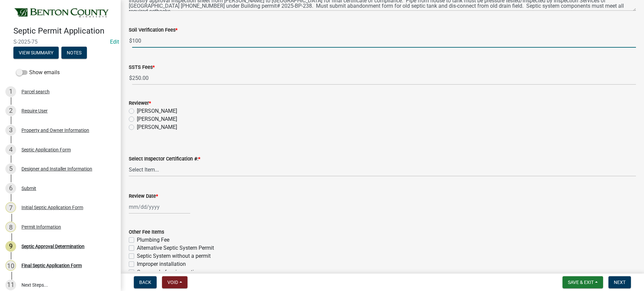 This screenshot has height=291, width=644. What do you see at coordinates (62, 13) in the screenshot?
I see `img: Benton County, Minnesota` at bounding box center [62, 13].